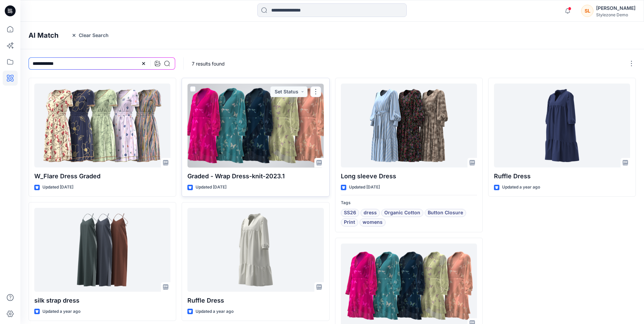  What do you see at coordinates (102, 249) in the screenshot?
I see `a: silk strap dress` at bounding box center [102, 249].